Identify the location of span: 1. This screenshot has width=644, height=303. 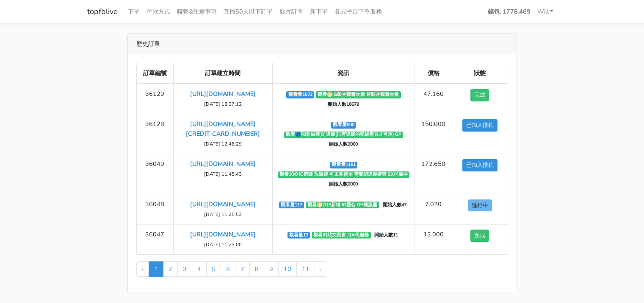
(156, 268).